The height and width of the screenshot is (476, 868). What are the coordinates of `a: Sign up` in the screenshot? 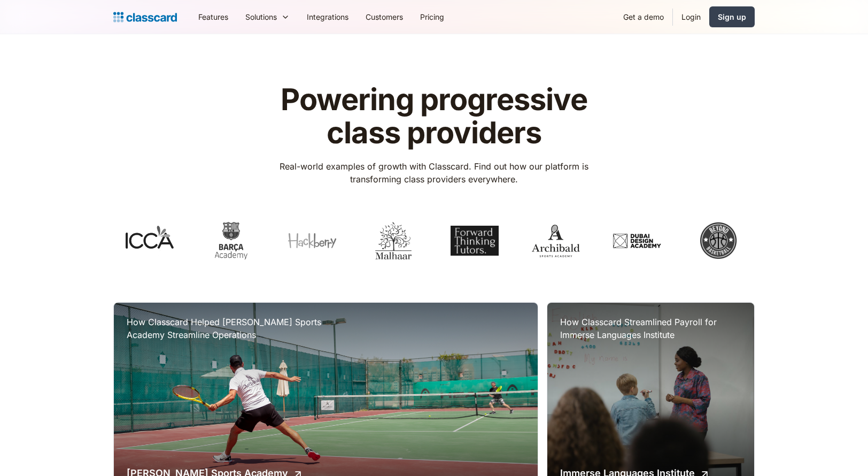 It's located at (732, 16).